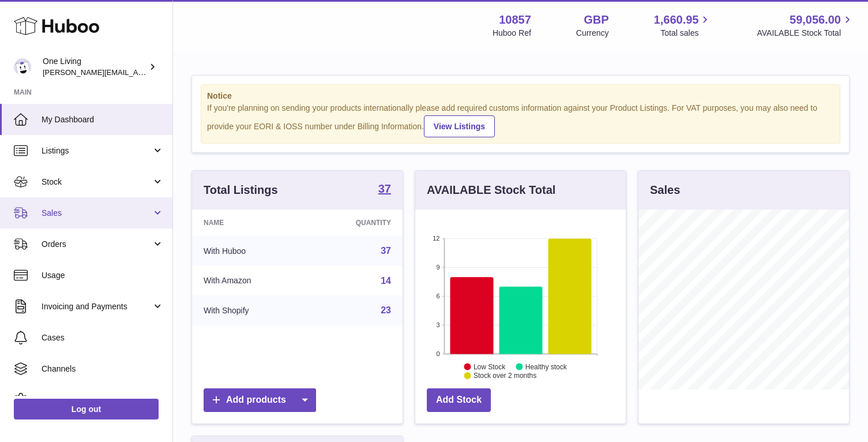 The height and width of the screenshot is (442, 868). What do you see at coordinates (520, 96) in the screenshot?
I see `strong: Notice` at bounding box center [520, 96].